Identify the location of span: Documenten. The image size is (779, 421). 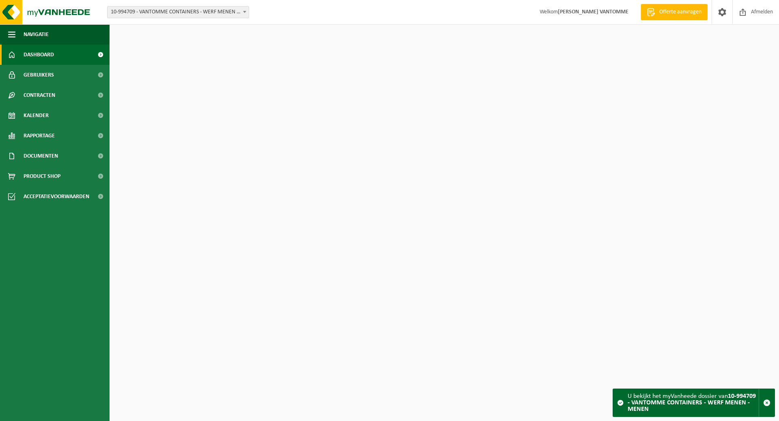
(41, 156).